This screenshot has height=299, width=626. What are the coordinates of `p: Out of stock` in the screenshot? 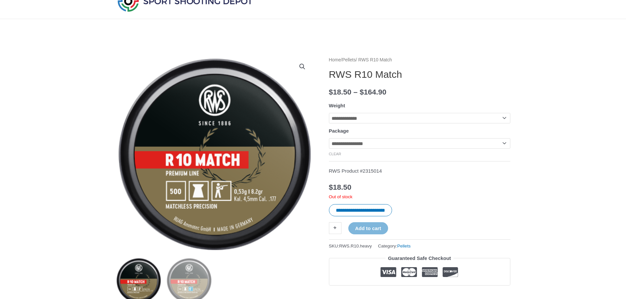 It's located at (420, 197).